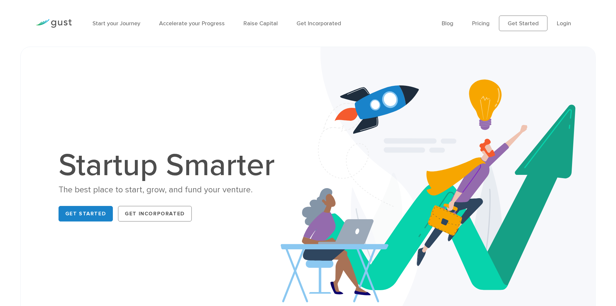  What do you see at coordinates (481, 23) in the screenshot?
I see `a: Pricing` at bounding box center [481, 23].